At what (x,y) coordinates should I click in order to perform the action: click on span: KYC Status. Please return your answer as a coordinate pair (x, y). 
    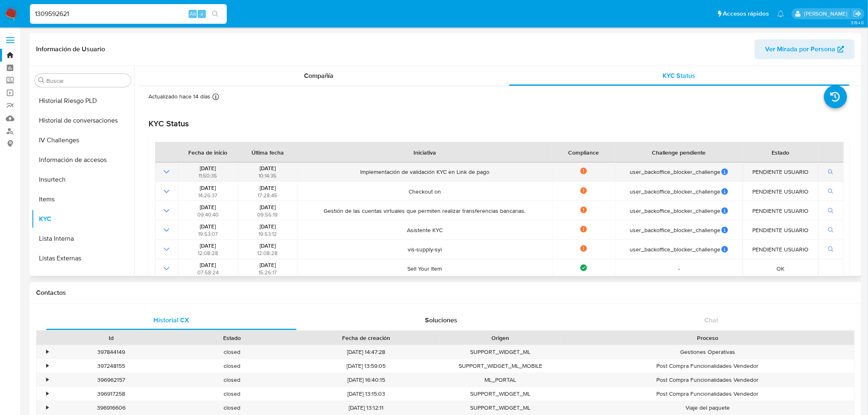
    Looking at the image, I should click on (679, 75).